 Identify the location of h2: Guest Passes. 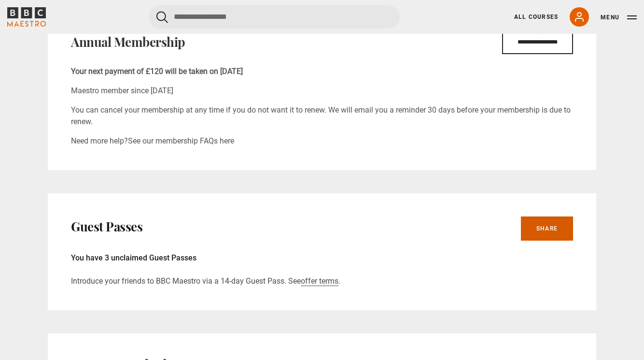
(107, 226).